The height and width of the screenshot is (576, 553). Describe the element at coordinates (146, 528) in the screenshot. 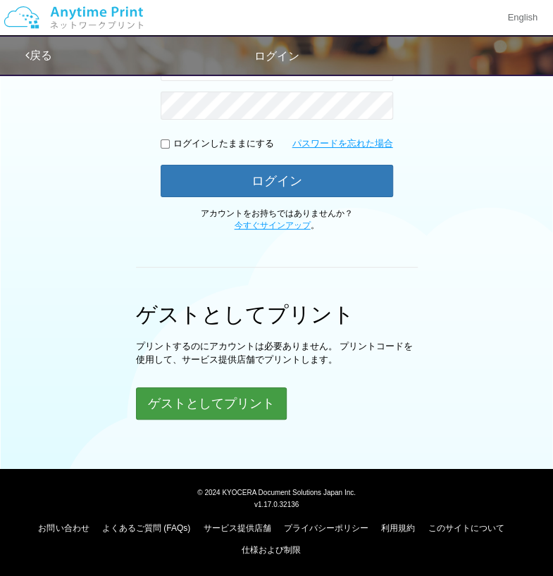

I see `a: よくあるご質問 (FAQs)` at that location.